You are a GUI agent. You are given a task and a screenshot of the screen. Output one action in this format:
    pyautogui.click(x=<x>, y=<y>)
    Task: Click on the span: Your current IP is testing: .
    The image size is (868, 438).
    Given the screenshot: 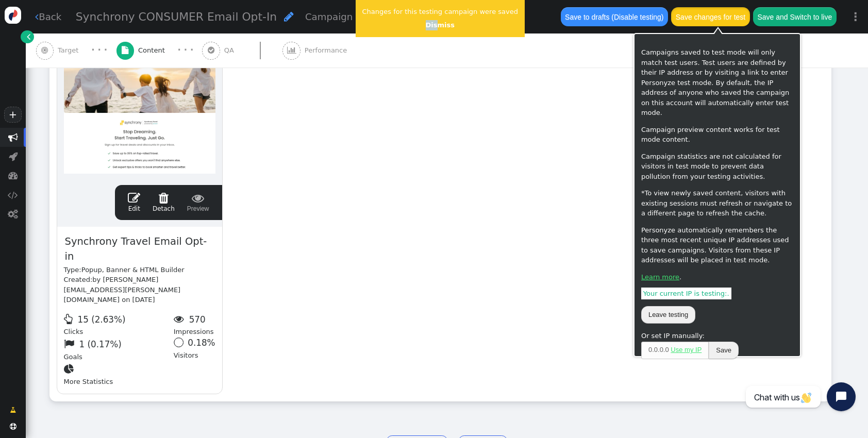 What is the action you would take?
    pyautogui.click(x=686, y=293)
    